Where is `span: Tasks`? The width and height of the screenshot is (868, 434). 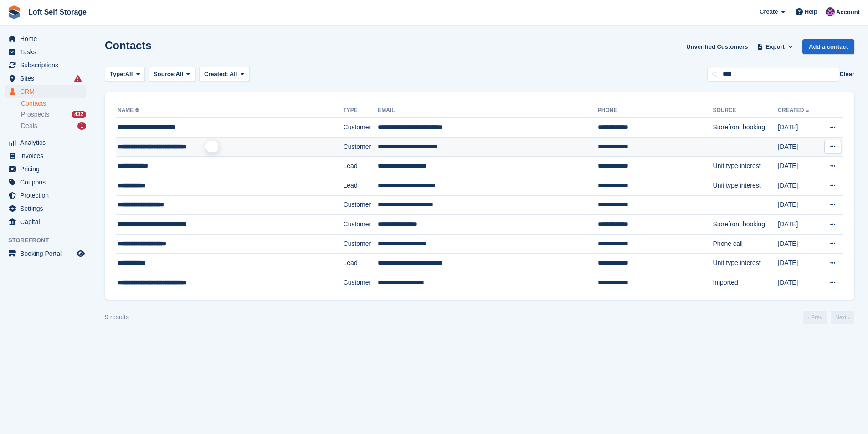 span: Tasks is located at coordinates (47, 52).